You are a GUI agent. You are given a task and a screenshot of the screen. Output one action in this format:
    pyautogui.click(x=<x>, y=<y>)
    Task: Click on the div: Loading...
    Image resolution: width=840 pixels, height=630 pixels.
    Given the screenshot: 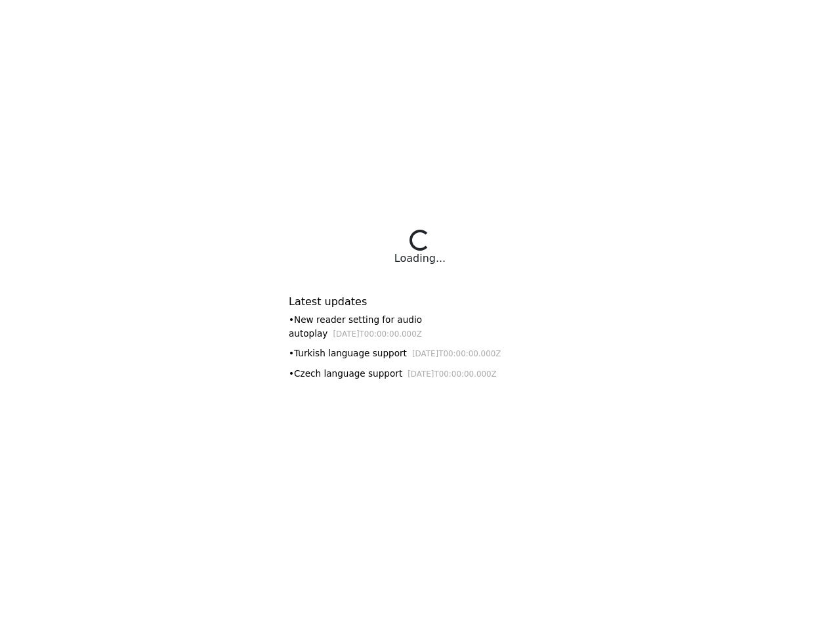 What is the action you would take?
    pyautogui.click(x=420, y=258)
    